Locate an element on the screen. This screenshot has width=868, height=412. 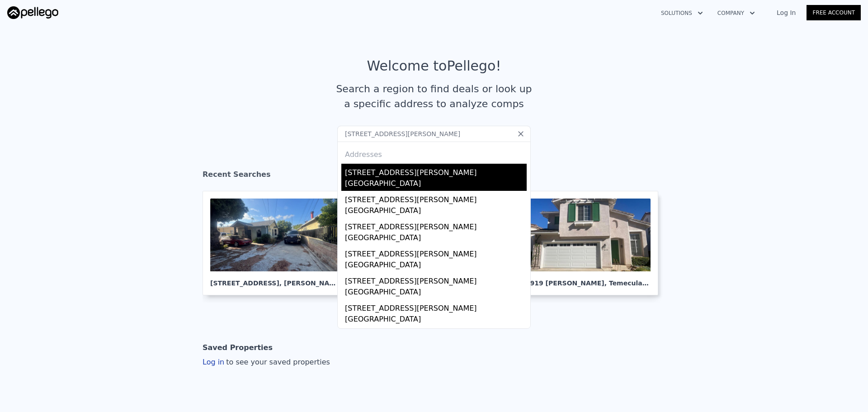
div: Recent Searches is located at coordinates (434, 176).